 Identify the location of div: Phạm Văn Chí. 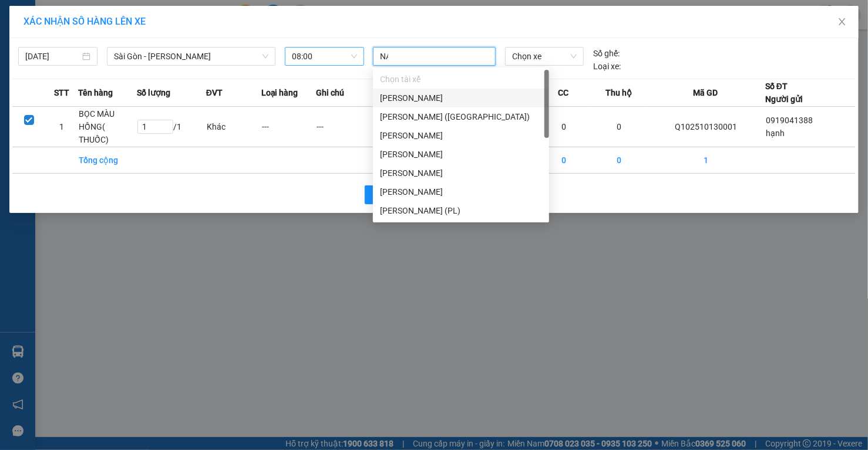
(461, 98).